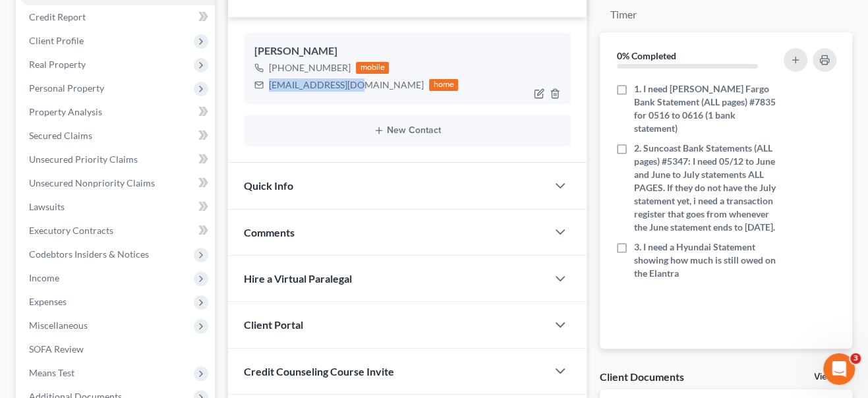 The image size is (868, 398). What do you see at coordinates (92, 183) in the screenshot?
I see `span: Unsecured Nonpriority Claims` at bounding box center [92, 183].